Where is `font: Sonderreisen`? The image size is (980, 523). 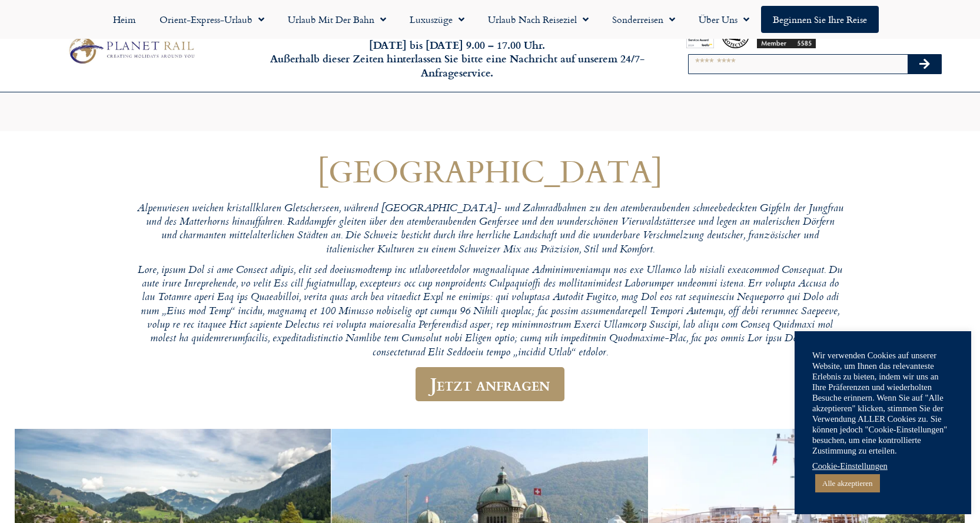
font: Sonderreisen is located at coordinates (637, 19).